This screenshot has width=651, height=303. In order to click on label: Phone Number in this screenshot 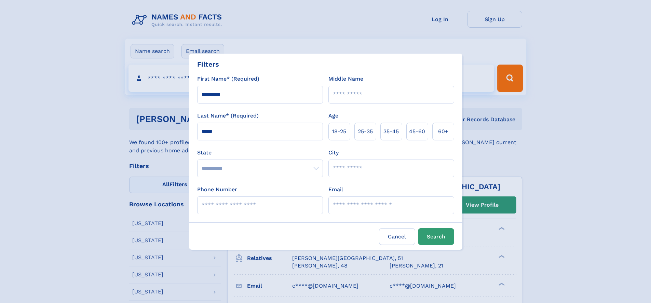, I will do `click(217, 190)`.